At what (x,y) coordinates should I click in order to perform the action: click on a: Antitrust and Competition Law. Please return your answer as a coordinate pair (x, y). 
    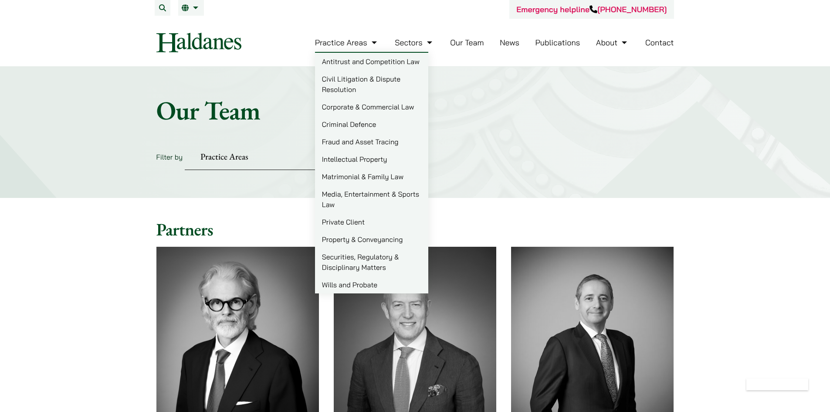
    Looking at the image, I should click on (372, 61).